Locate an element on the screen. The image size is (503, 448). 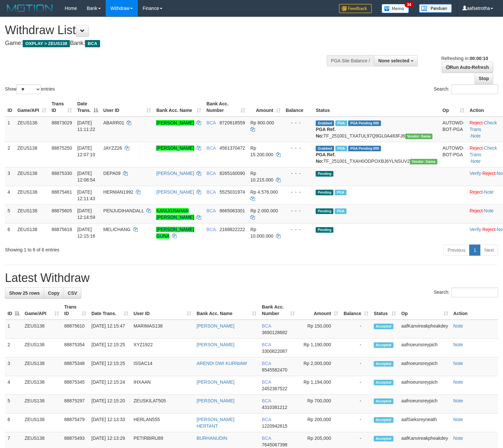
th: ID: activate to sort column descending is located at coordinates (13, 310).